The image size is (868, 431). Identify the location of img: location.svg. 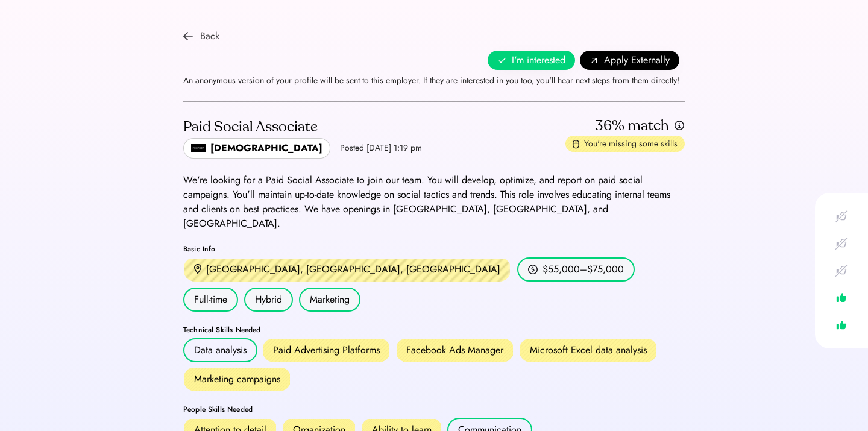
(198, 269).